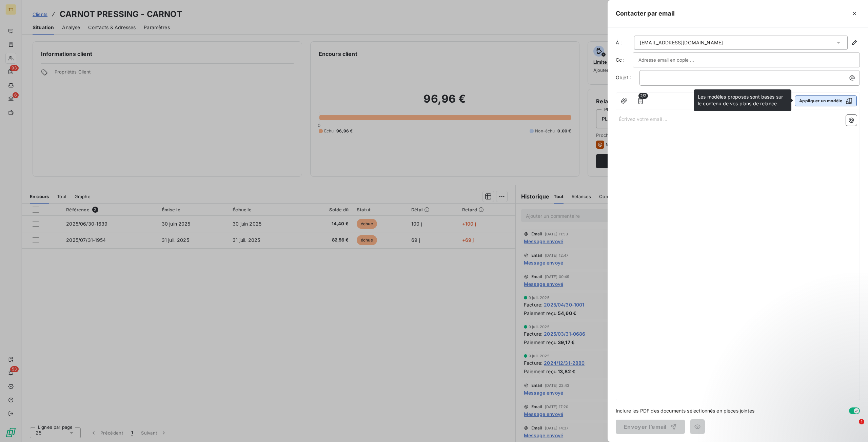  I want to click on span: Les modèles proposés sont basés sur le contenu de vos plans de relance., so click(740, 100).